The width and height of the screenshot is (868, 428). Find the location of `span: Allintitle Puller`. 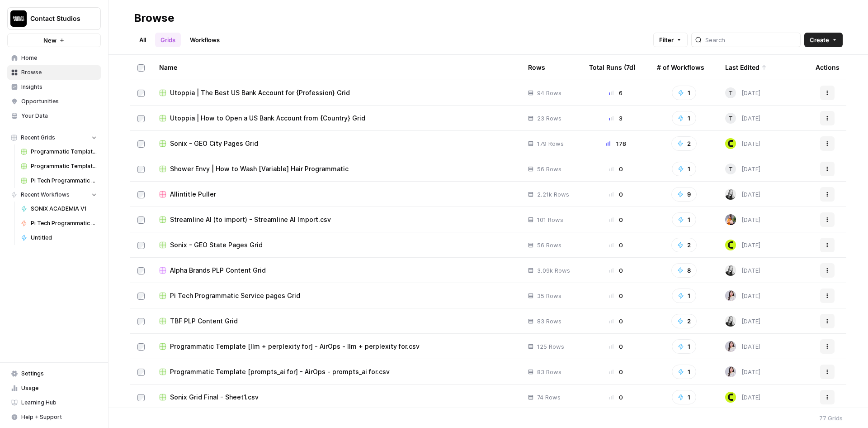

span: Allintitle Puller is located at coordinates (193, 194).